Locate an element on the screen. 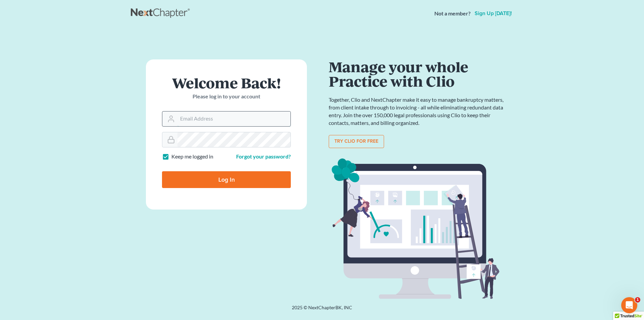  span: 1 is located at coordinates (638, 299).